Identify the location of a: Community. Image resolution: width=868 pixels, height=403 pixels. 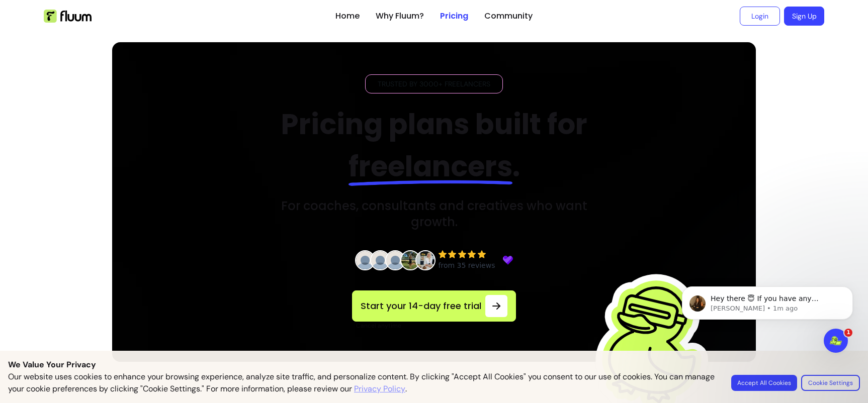
(508, 16).